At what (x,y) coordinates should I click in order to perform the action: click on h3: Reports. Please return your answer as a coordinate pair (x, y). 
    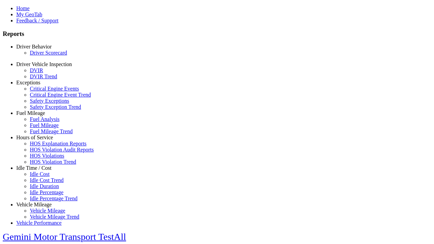
    Looking at the image, I should click on (217, 34).